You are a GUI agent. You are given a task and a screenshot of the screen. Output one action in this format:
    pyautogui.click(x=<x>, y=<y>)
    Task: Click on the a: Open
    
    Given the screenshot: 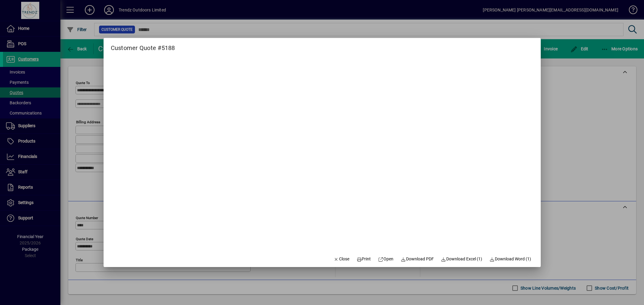 What is the action you would take?
    pyautogui.click(x=386, y=259)
    